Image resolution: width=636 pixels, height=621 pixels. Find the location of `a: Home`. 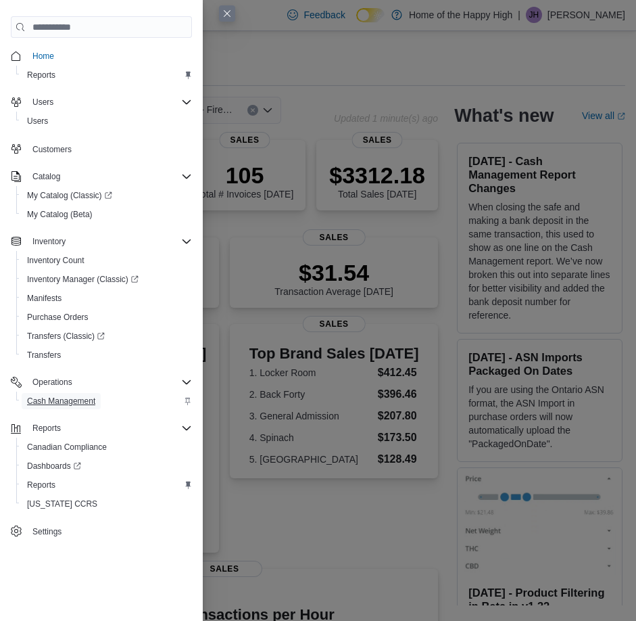

a: Home is located at coordinates (43, 56).